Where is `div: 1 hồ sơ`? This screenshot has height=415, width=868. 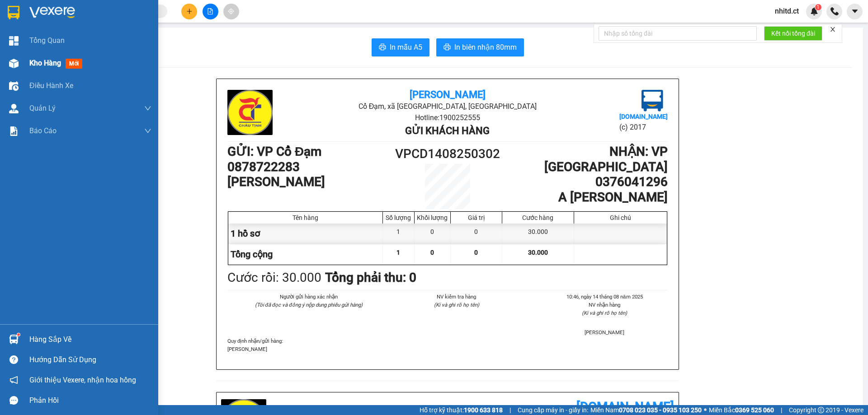 div: 1 hồ sơ is located at coordinates (306, 234).